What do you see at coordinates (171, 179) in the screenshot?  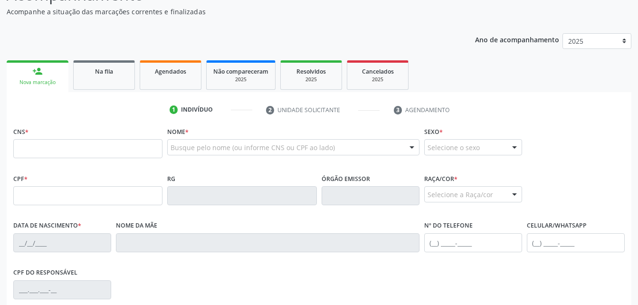 I see `label: RG` at bounding box center [171, 179].